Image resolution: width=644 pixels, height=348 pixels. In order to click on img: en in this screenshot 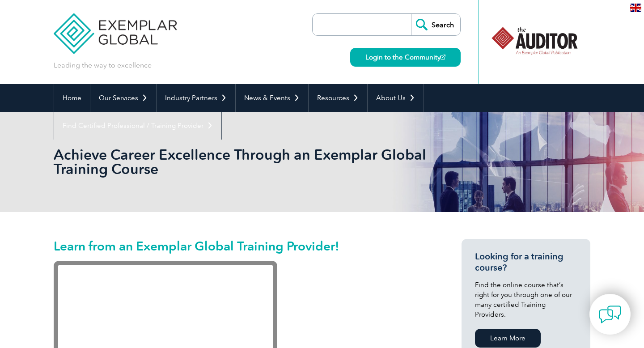, I will do `click(636, 8)`.